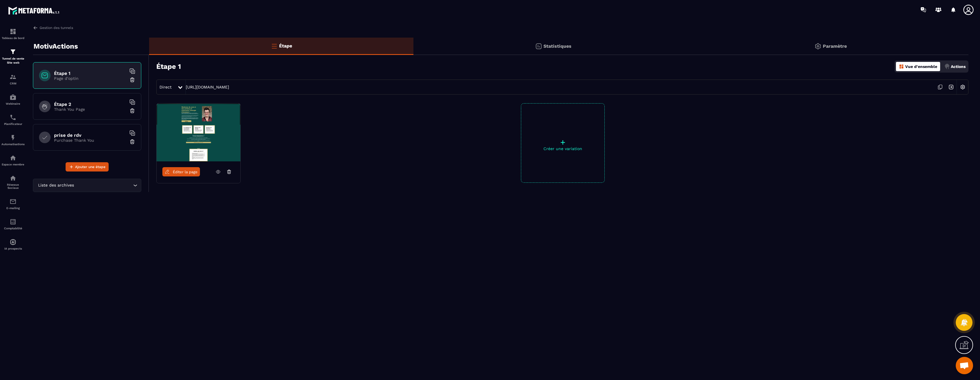 This screenshot has height=380, width=980. I want to click on img: setting-gr.5f69749f.svg, so click(818, 46).